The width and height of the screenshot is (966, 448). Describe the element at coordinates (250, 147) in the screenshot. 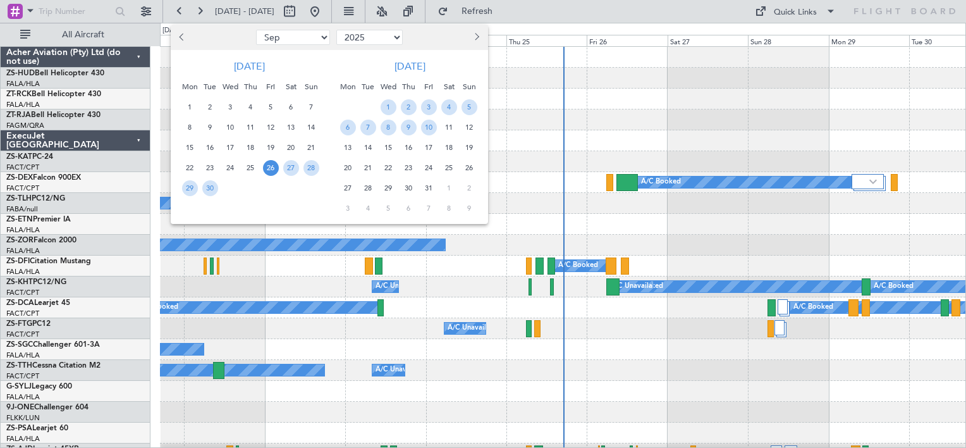

I see `div: 18-9-2025` at that location.